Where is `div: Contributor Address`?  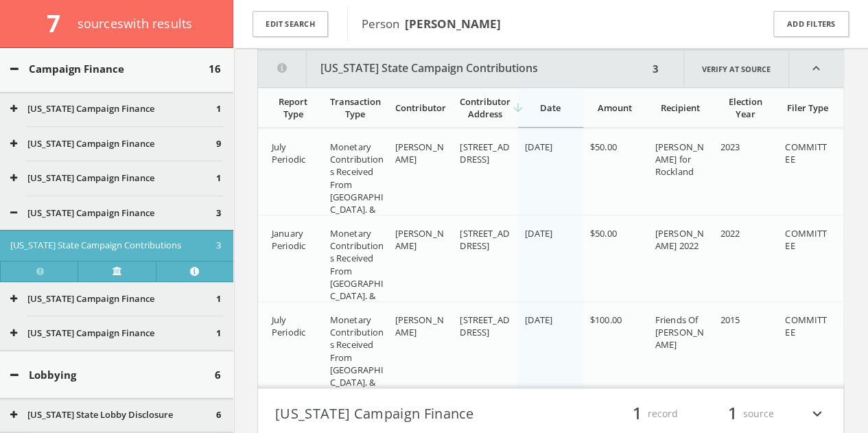
div: Contributor Address is located at coordinates (484, 108).